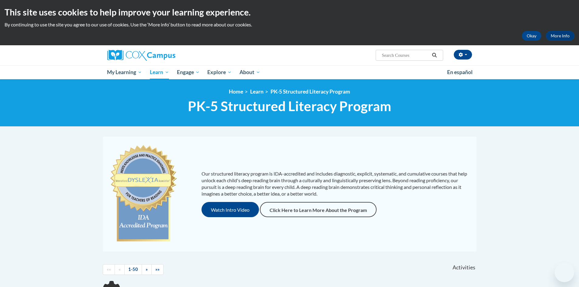  What do you see at coordinates (219, 72) in the screenshot?
I see `a: Explore` at bounding box center [219, 72].